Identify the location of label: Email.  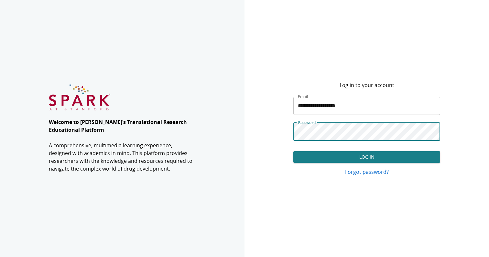
(303, 96).